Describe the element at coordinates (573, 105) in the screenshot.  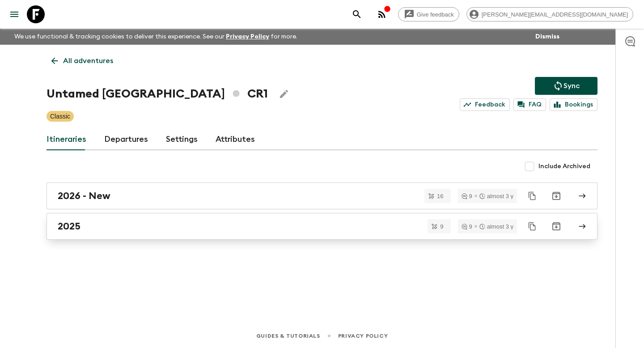
I see `a: Bookings` at that location.